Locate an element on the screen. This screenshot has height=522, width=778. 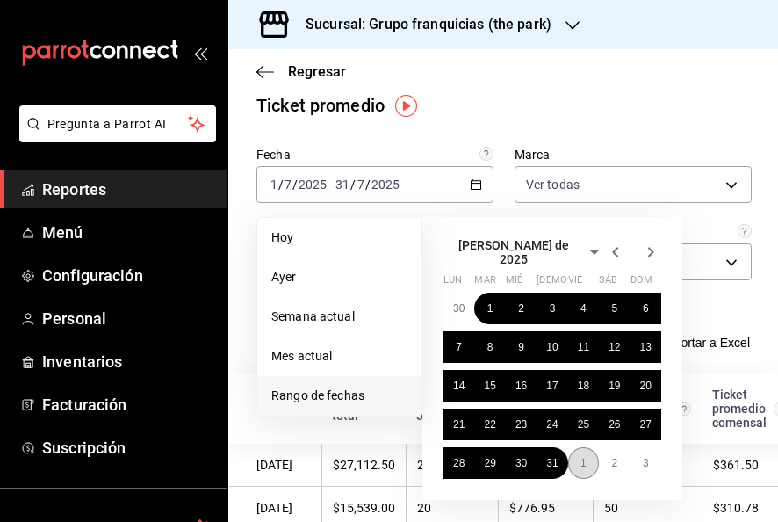
button: 27 de julio de 2025 is located at coordinates (646, 424).